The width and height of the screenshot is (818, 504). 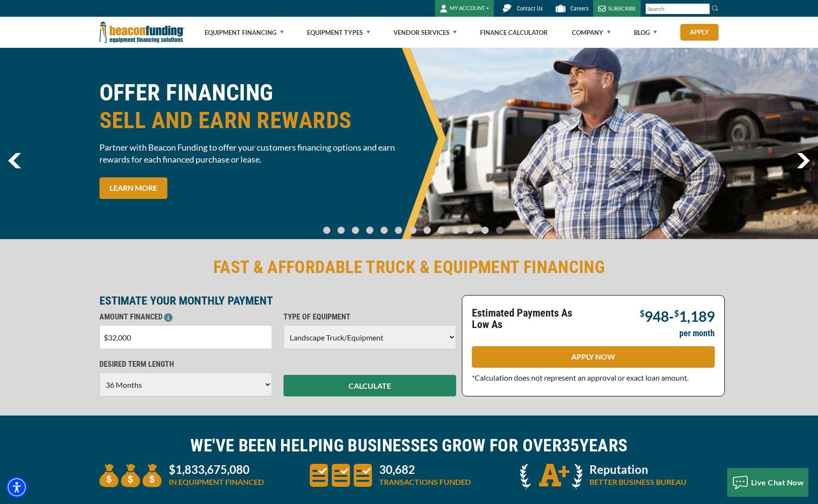 What do you see at coordinates (339, 32) in the screenshot?
I see `a: Equipment Types` at bounding box center [339, 32].